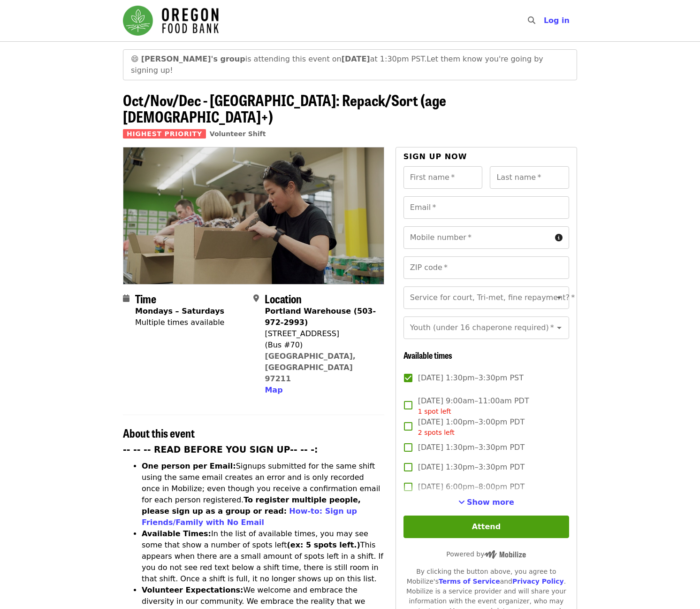 The height and width of the screenshot is (609, 700). Describe the element at coordinates (486, 554) in the screenshot. I see `span: Powered by` at that location.